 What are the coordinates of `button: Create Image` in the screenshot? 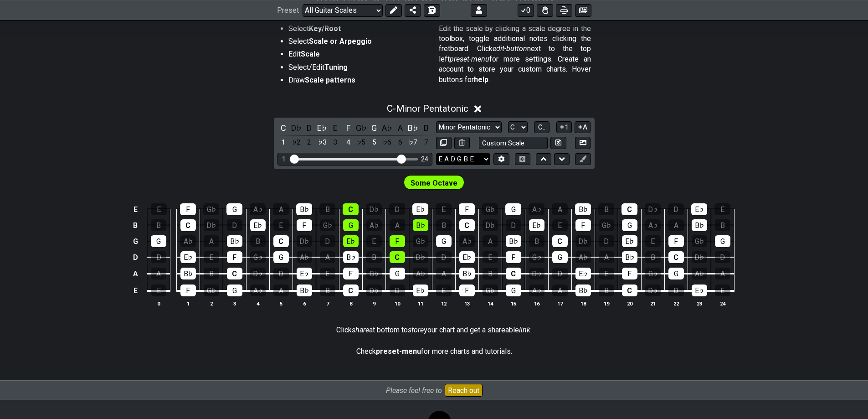 It's located at (583, 143).